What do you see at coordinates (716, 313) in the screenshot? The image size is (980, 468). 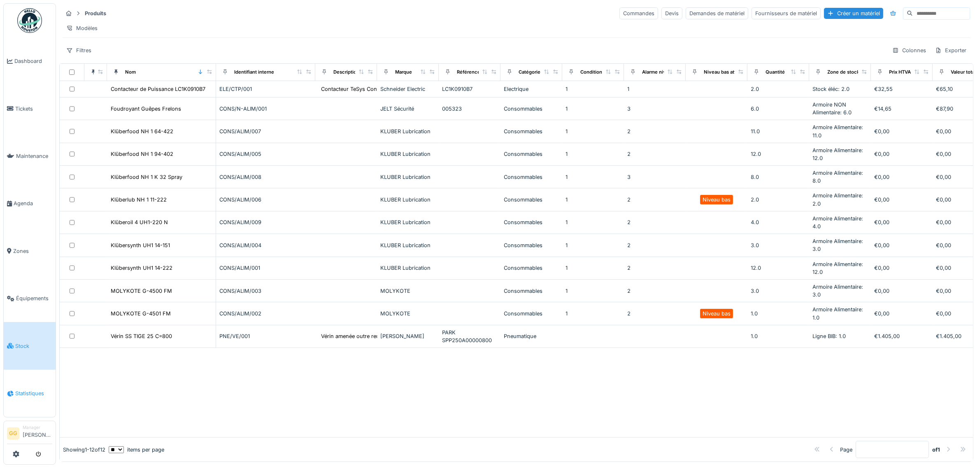 I see `div: Niveau bas` at bounding box center [716, 313].